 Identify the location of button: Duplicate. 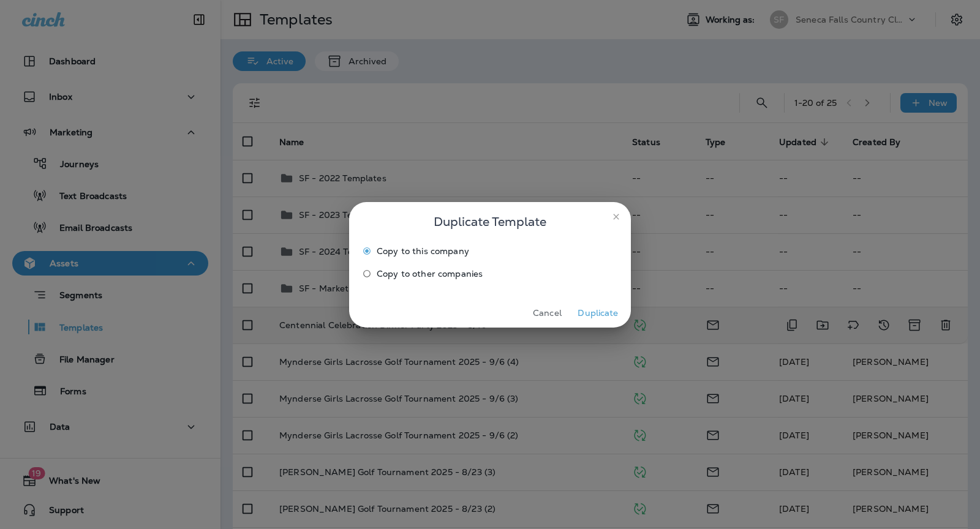
(598, 313).